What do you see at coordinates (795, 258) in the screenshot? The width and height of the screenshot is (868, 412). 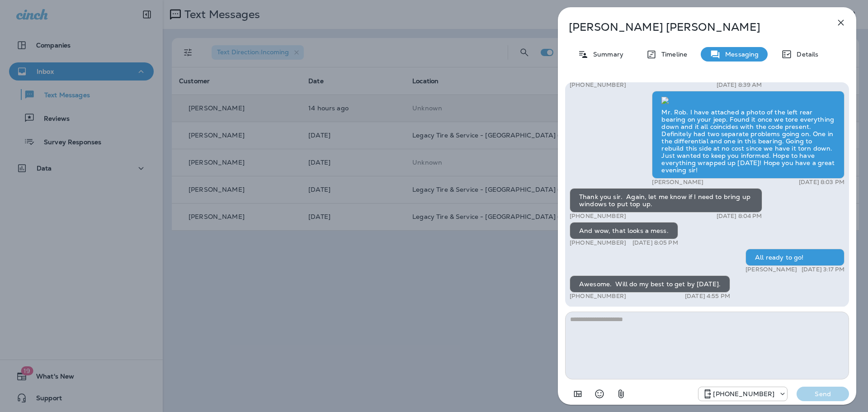 I see `div: All ready to go!` at bounding box center [795, 258].